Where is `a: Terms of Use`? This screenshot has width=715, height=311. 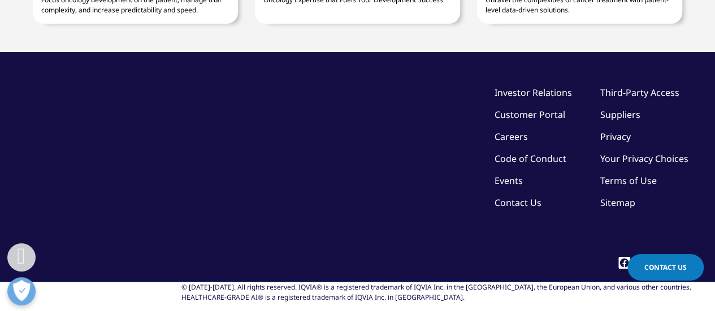
a: Terms of Use is located at coordinates (628, 181).